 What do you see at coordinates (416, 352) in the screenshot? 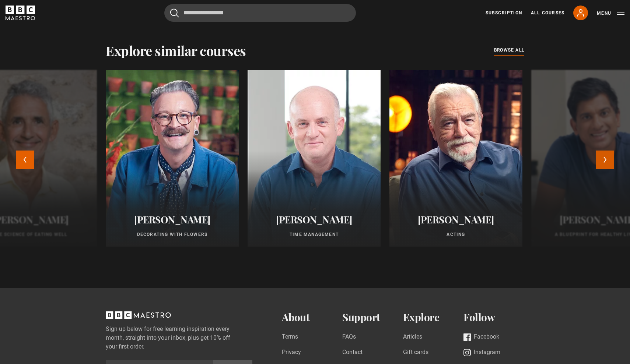
I see `a: Gift cards` at bounding box center [416, 352].